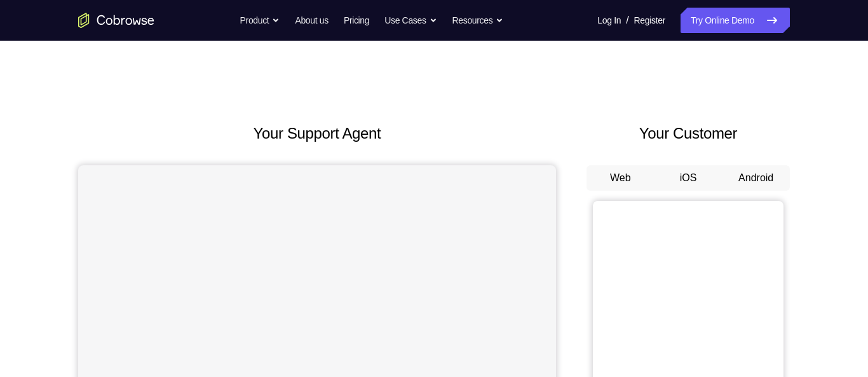  What do you see at coordinates (260, 20) in the screenshot?
I see `button: Product` at bounding box center [260, 20].